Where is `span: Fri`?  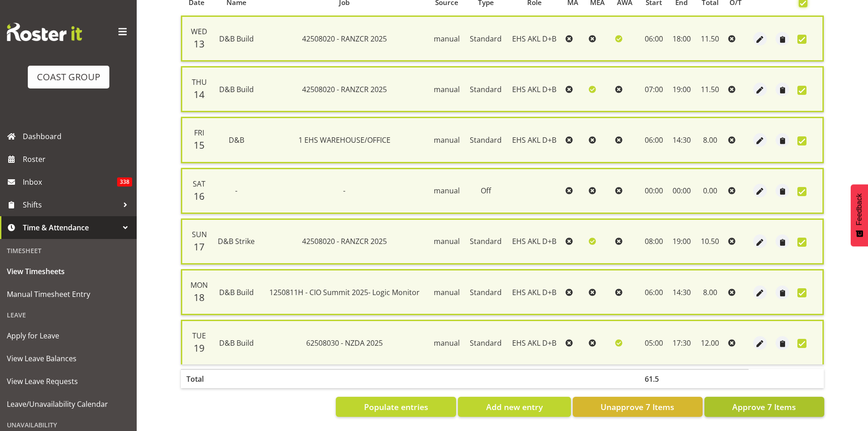 span: Fri is located at coordinates (199, 132).